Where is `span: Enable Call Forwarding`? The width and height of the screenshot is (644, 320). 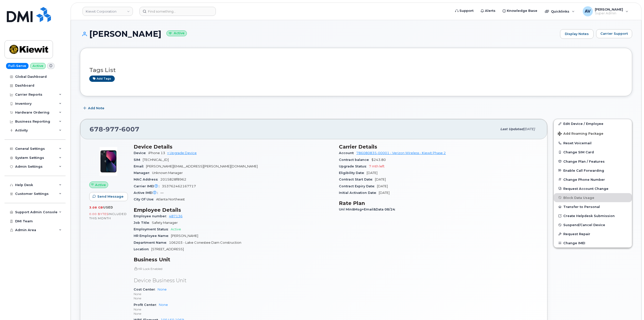
span: Enable Call Forwarding is located at coordinates (584, 170).